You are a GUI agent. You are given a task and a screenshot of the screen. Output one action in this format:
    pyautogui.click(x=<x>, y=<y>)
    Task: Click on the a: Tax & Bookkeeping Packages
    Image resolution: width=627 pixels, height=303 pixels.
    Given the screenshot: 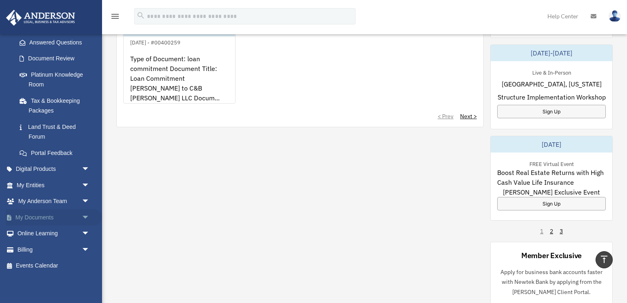 What is the action you would take?
    pyautogui.click(x=57, y=106)
    